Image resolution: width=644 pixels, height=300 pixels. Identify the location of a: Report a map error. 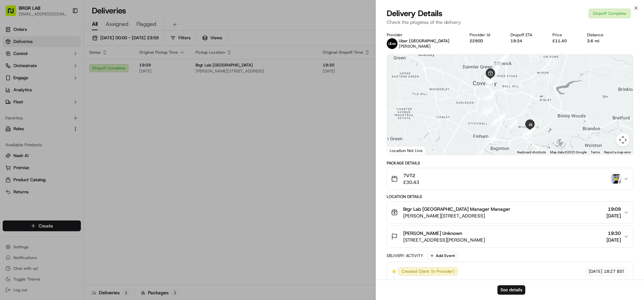
(617, 152).